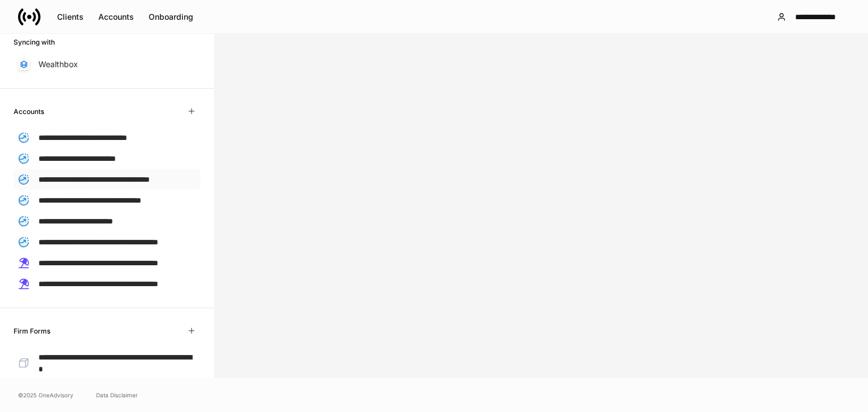 The height and width of the screenshot is (412, 868). I want to click on h6: Syncing with, so click(34, 42).